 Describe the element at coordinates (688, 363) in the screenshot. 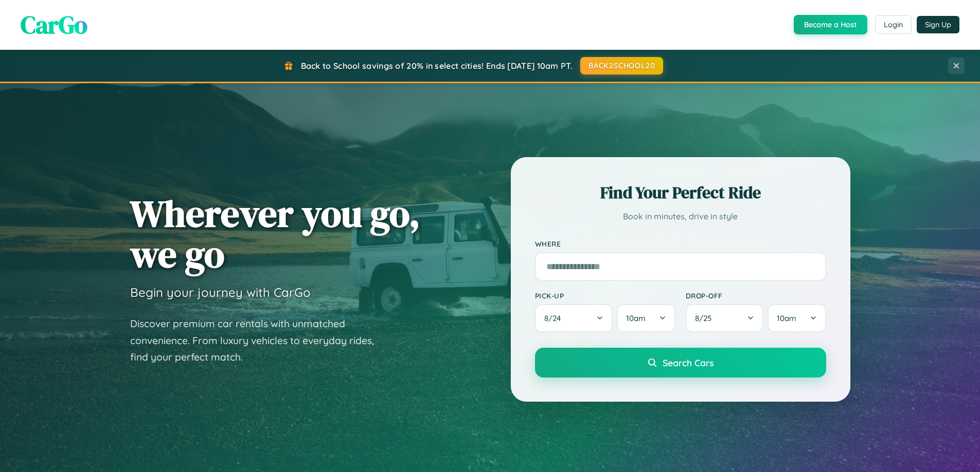

I see `span: Search Cars` at that location.